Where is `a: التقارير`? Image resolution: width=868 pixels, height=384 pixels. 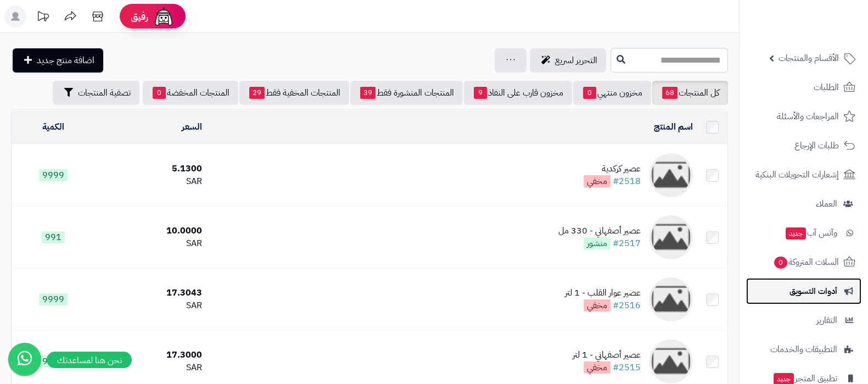
a: التقارير is located at coordinates (804, 320).